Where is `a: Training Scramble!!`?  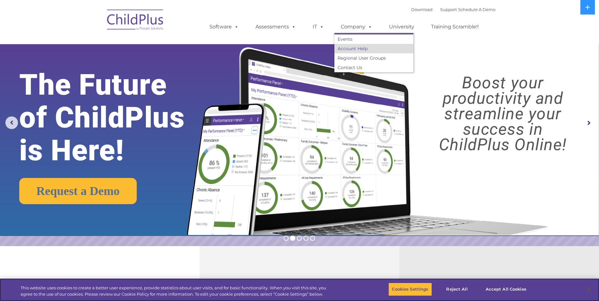
a: Training Scramble!! is located at coordinates (455, 27).